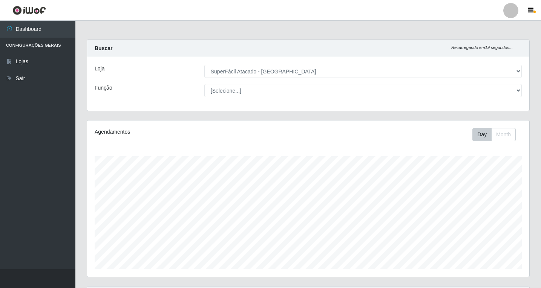 Image resolution: width=541 pixels, height=288 pixels. I want to click on strong: Buscar, so click(103, 48).